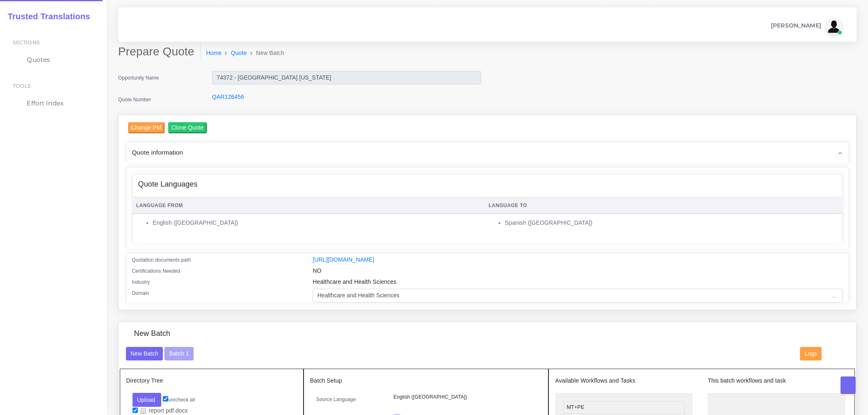 The image size is (868, 415). What do you see at coordinates (46, 16) in the screenshot?
I see `h2: Trusted Translations` at bounding box center [46, 16].